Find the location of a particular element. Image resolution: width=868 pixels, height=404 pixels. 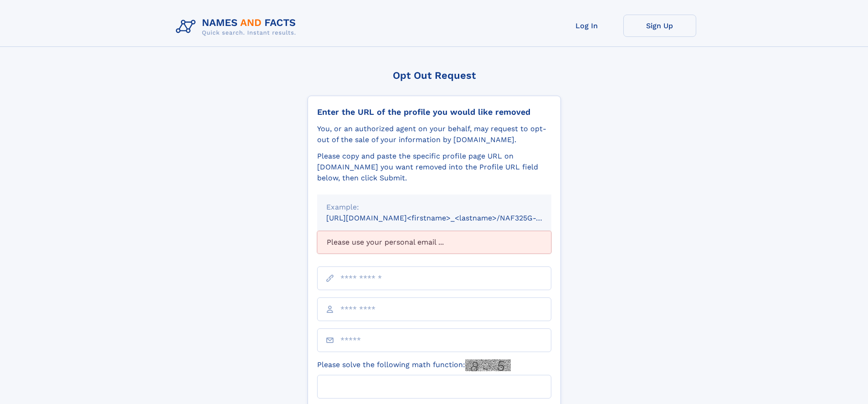

div: You, or an authorized agent on your behalf, may request to opt-out of the sale of your informatio... is located at coordinates (434, 134).